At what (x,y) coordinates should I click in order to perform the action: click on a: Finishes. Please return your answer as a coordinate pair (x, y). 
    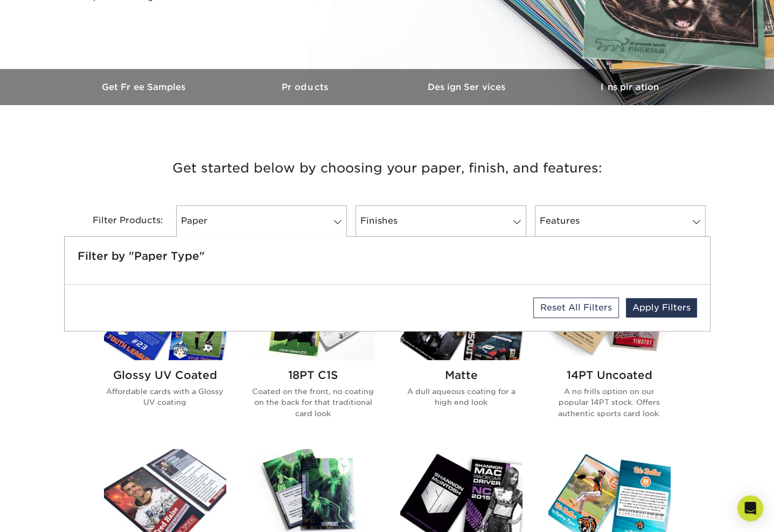
    Looking at the image, I should click on (440, 221).